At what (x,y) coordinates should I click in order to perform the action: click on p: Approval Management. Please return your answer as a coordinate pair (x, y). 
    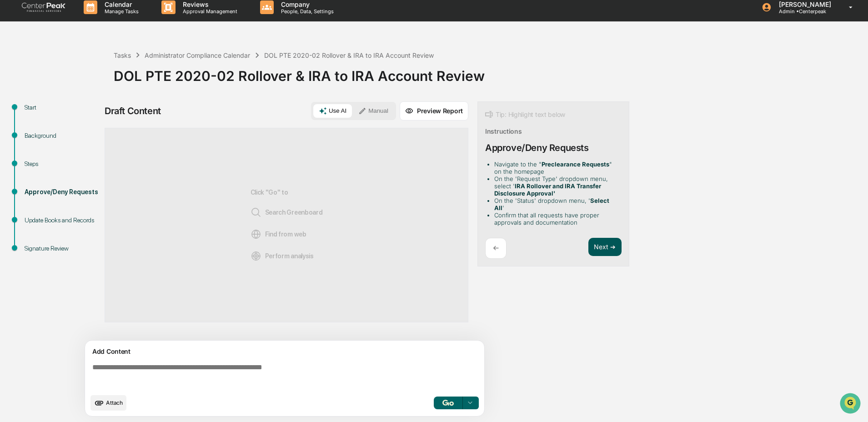
    Looking at the image, I should click on (209, 11).